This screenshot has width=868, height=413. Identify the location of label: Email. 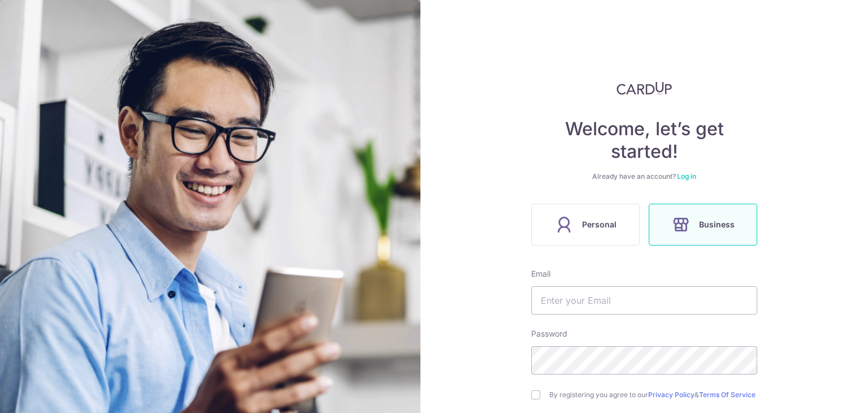
(541, 274).